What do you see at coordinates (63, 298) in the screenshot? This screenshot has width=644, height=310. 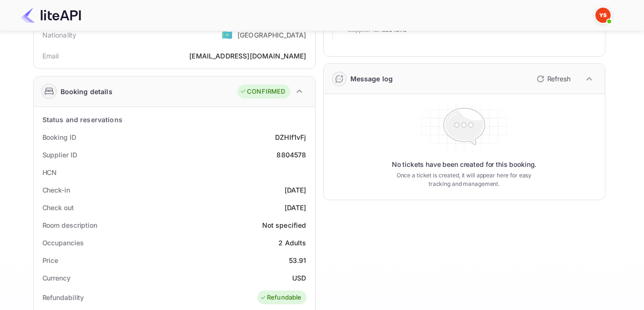 I see `div: Refundability` at bounding box center [63, 298].